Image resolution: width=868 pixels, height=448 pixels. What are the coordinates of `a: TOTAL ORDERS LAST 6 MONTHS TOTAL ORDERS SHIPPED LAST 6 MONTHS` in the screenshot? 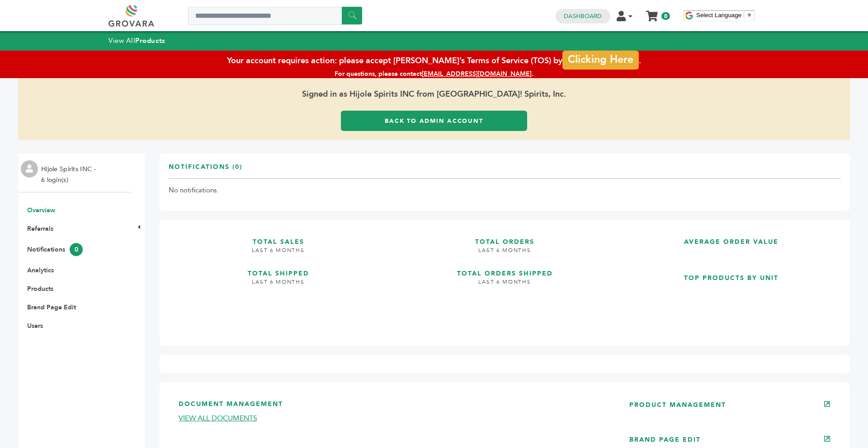 It's located at (504, 279).